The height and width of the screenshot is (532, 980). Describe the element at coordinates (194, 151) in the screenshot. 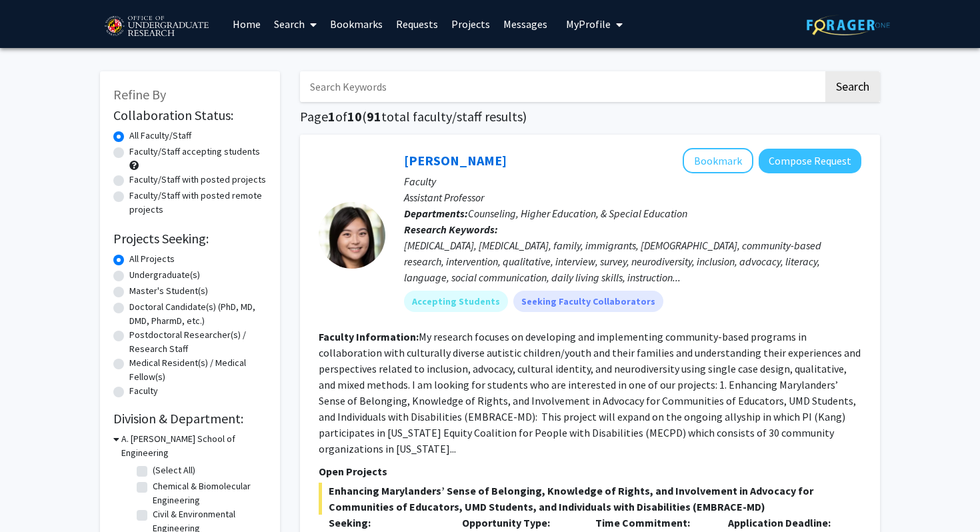

I see `label: Faculty/Staff accepting students` at that location.